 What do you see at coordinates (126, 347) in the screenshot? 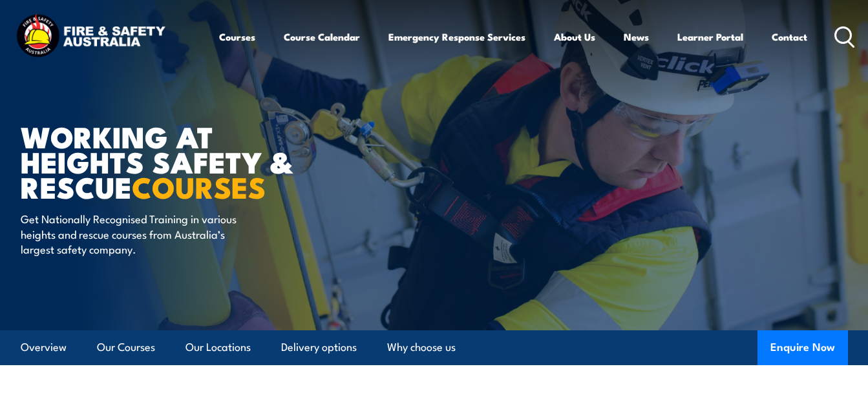
I see `a: Our Courses` at bounding box center [126, 347].